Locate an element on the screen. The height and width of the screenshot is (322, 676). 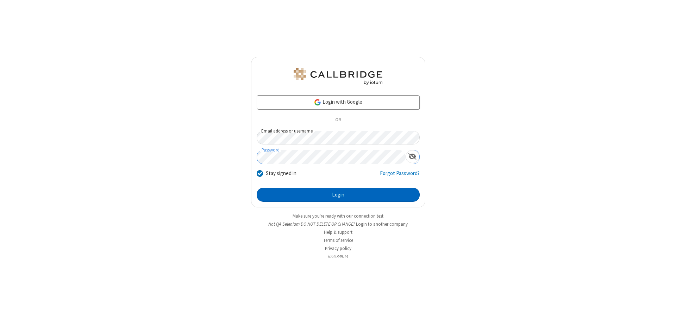
input: Password is located at coordinates (331, 157).